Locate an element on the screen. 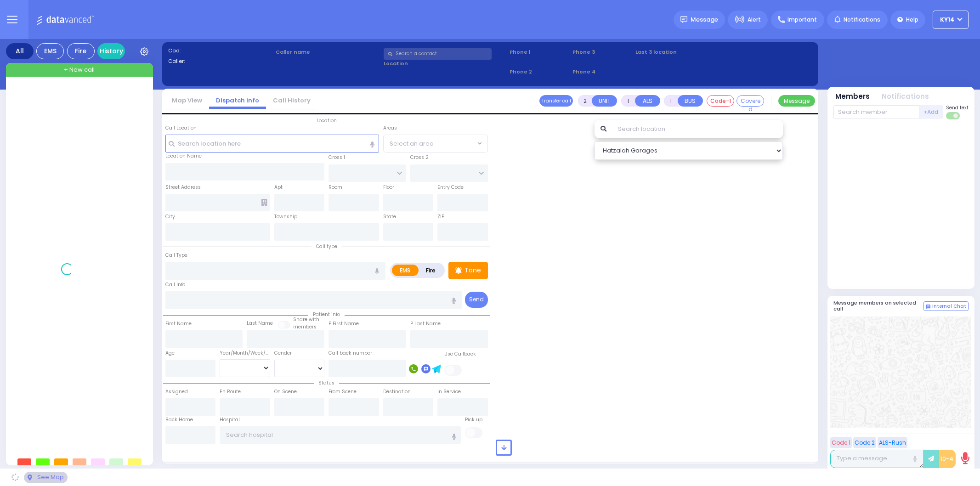 This screenshot has width=980, height=486. label: Assigned is located at coordinates (176, 392).